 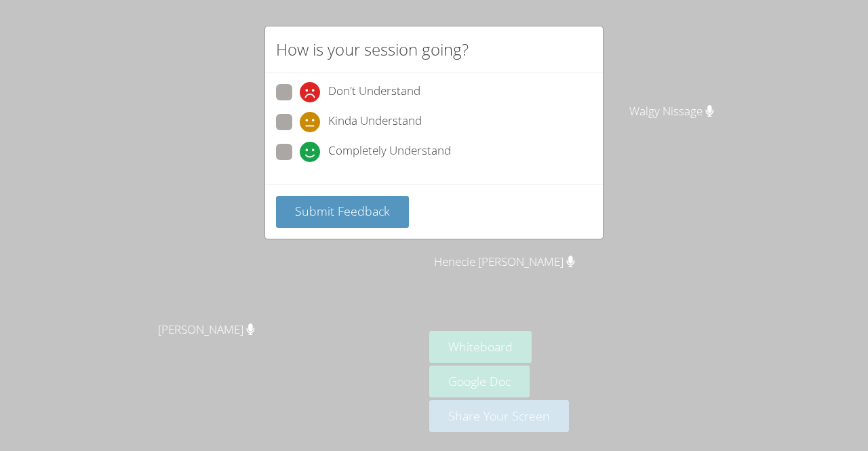 What do you see at coordinates (389, 151) in the screenshot?
I see `span: Completely Understand` at bounding box center [389, 151].